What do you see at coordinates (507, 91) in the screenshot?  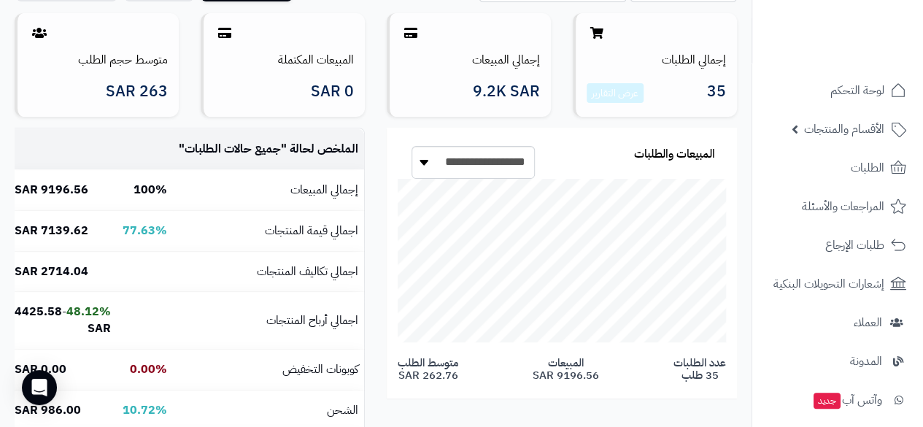 I see `span: 9.2K SAR` at bounding box center [507, 91].